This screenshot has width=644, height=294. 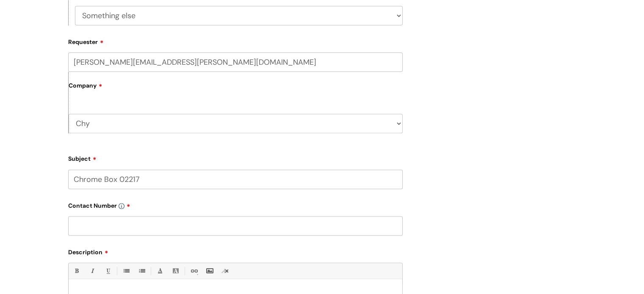 What do you see at coordinates (141, 271) in the screenshot?
I see `a: 1. Ordered List (Ctrl-Shift-8)` at bounding box center [141, 271].